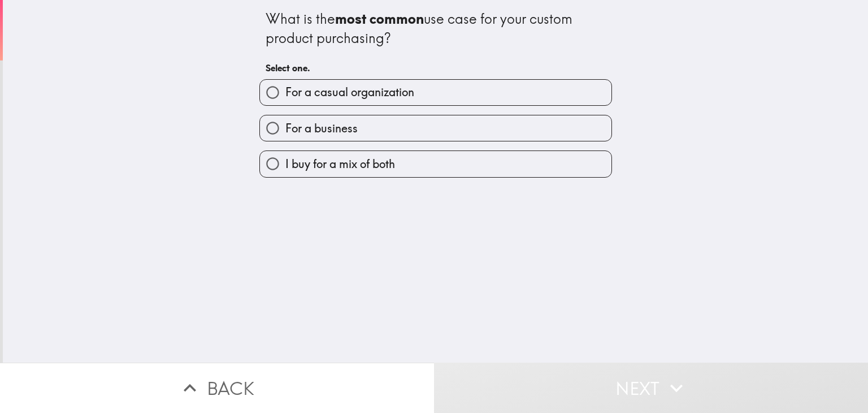  Describe the element at coordinates (436, 128) in the screenshot. I see `button: For a business` at that location.